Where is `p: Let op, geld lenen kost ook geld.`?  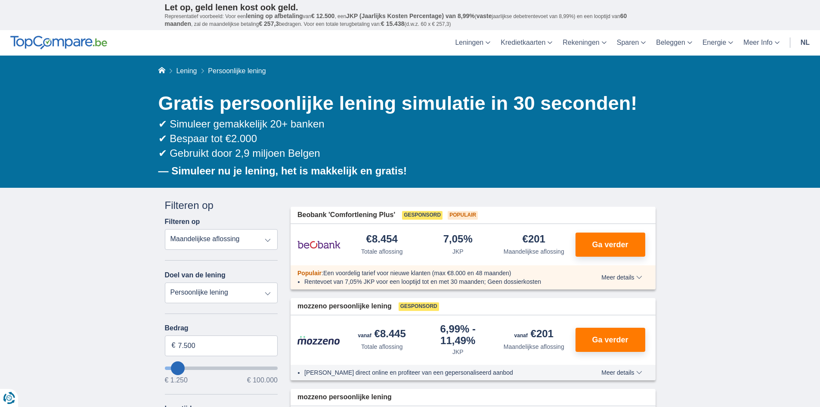
p: Let op, geld lenen kost ook geld. is located at coordinates (410, 7).